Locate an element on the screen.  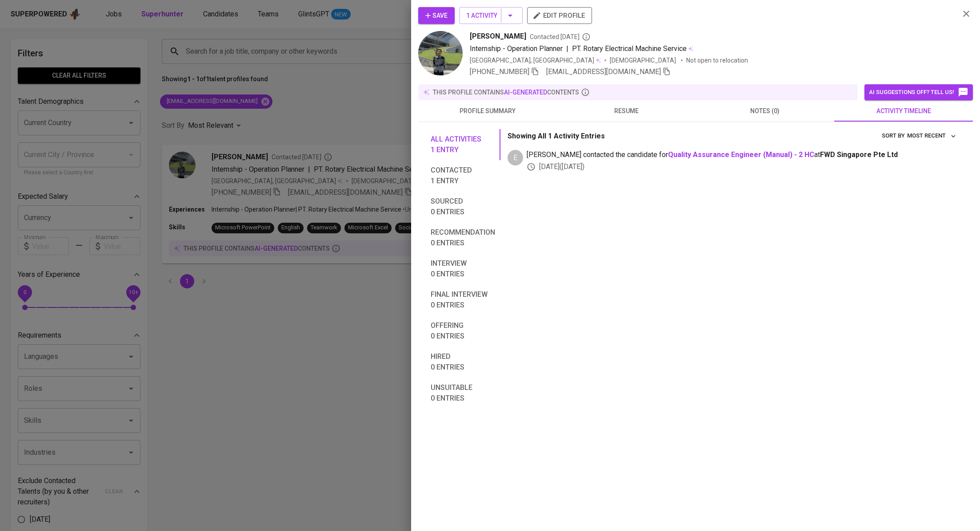
span: Save is located at coordinates (436, 15).